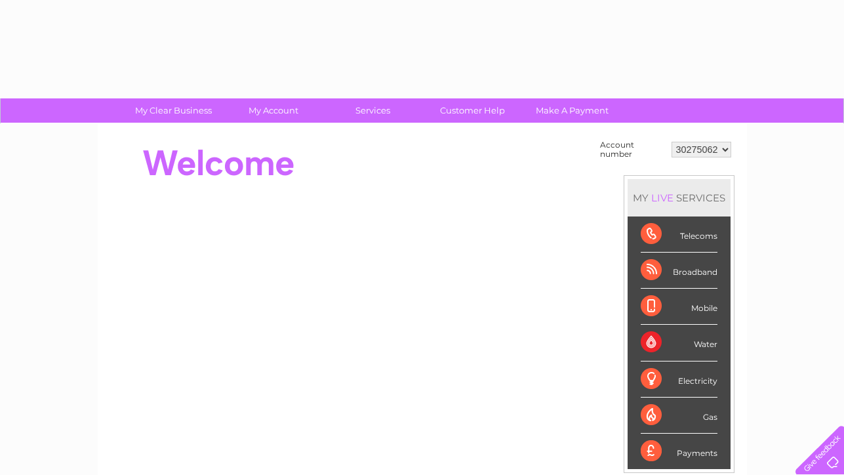 This screenshot has height=475, width=844. I want to click on a: Services, so click(373, 110).